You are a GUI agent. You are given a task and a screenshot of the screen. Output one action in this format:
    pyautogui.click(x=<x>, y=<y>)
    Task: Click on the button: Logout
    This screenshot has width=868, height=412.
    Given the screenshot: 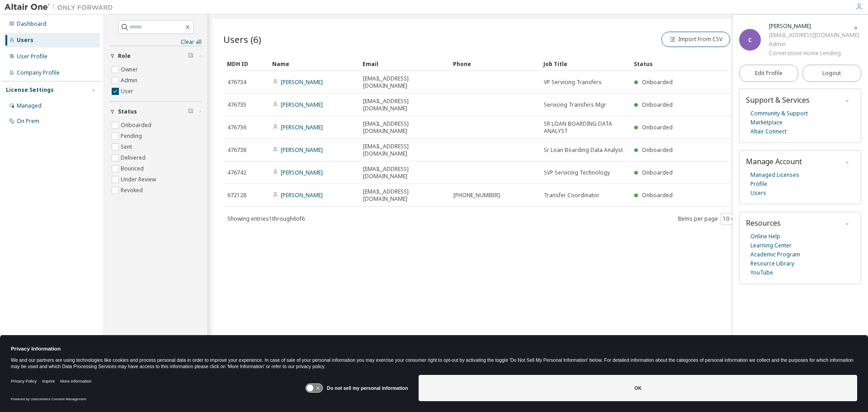 What is the action you would take?
    pyautogui.click(x=832, y=73)
    